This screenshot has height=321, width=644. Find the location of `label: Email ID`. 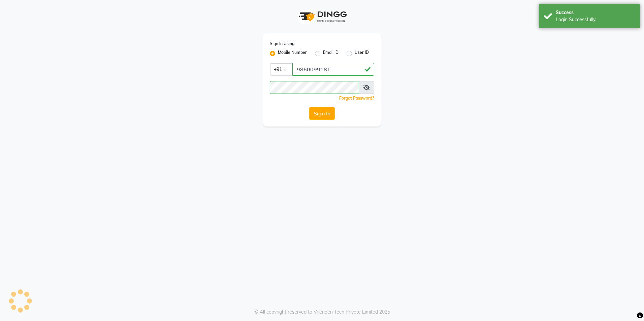

label: Email ID is located at coordinates (331, 53).